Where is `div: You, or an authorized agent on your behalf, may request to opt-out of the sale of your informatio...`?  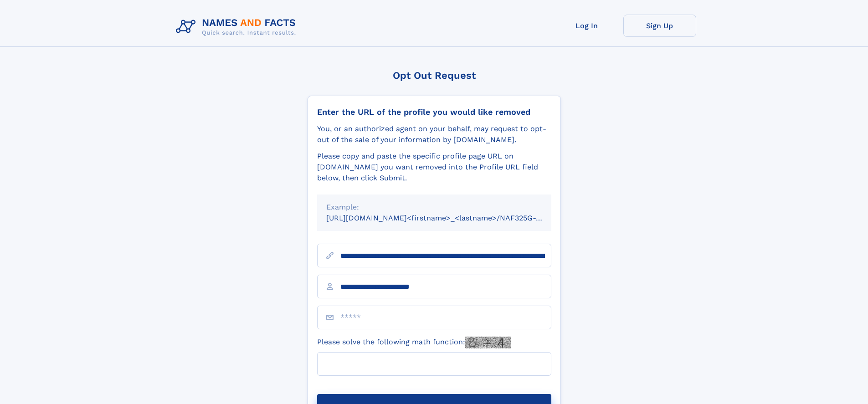 div: You, or an authorized agent on your behalf, may request to opt-out of the sale of your informatio... is located at coordinates (434, 134).